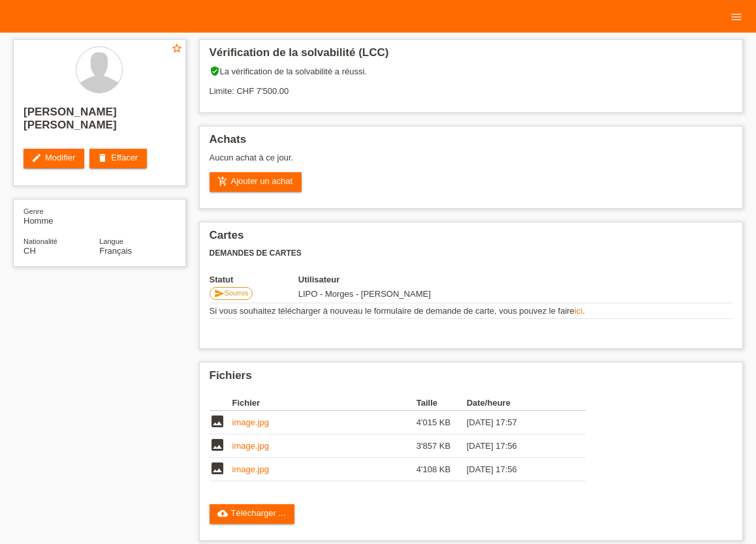 This screenshot has width=756, height=544. Describe the element at coordinates (403, 279) in the screenshot. I see `th: Utilisateur` at that location.